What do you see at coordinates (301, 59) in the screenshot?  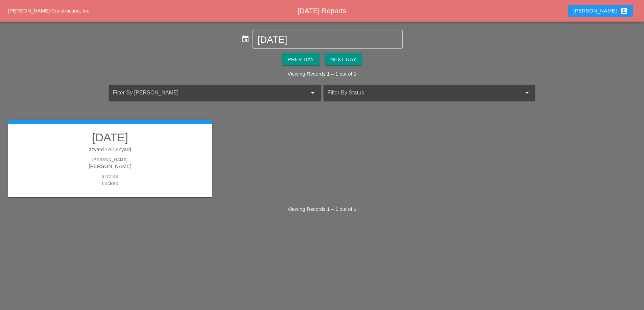 I see `div: Prev Day` at bounding box center [301, 59].